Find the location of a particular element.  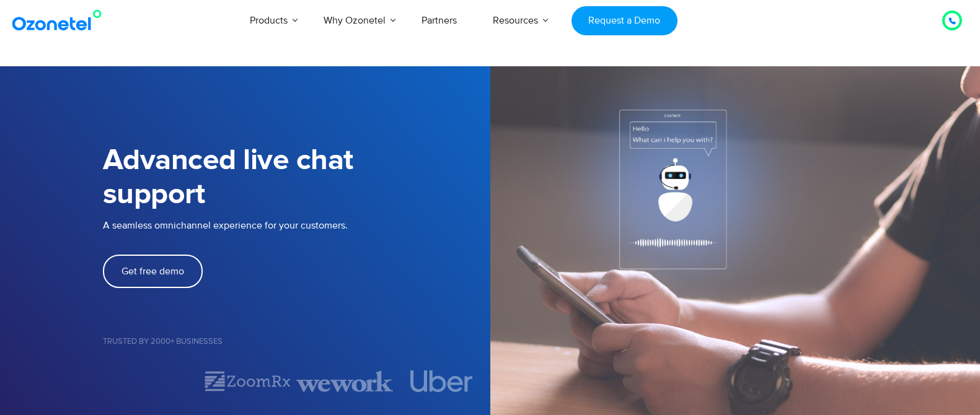

img: uber.svg is located at coordinates (442, 382).